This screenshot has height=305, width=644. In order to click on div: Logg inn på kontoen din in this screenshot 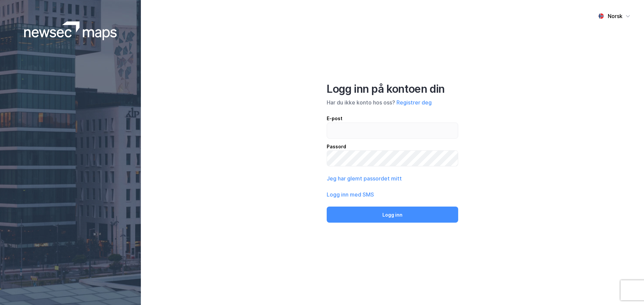, I will do `click(392, 89)`.